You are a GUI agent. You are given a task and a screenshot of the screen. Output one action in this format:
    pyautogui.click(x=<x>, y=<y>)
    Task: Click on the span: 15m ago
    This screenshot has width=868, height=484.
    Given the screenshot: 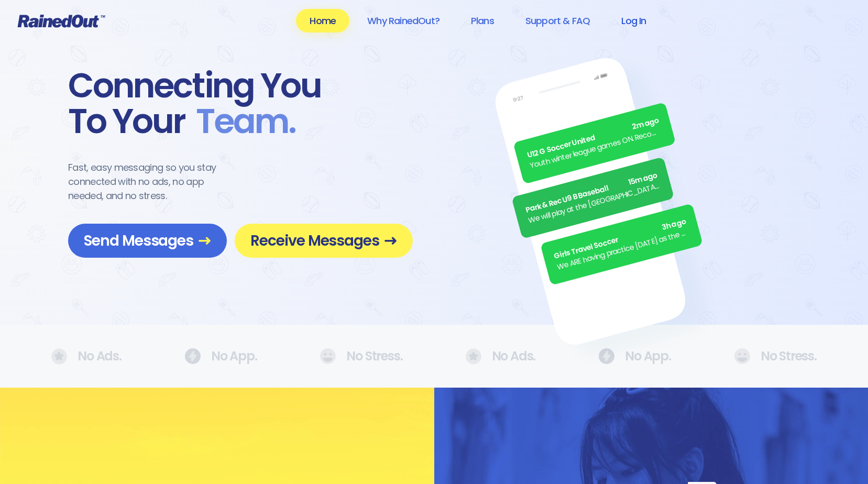 What is the action you would take?
    pyautogui.click(x=643, y=178)
    